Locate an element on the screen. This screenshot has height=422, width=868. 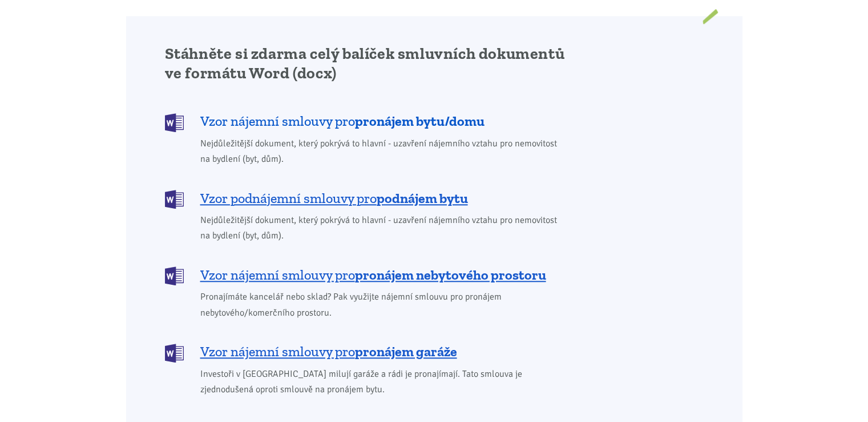
b: pronájem bytu/domu is located at coordinates (420, 121).